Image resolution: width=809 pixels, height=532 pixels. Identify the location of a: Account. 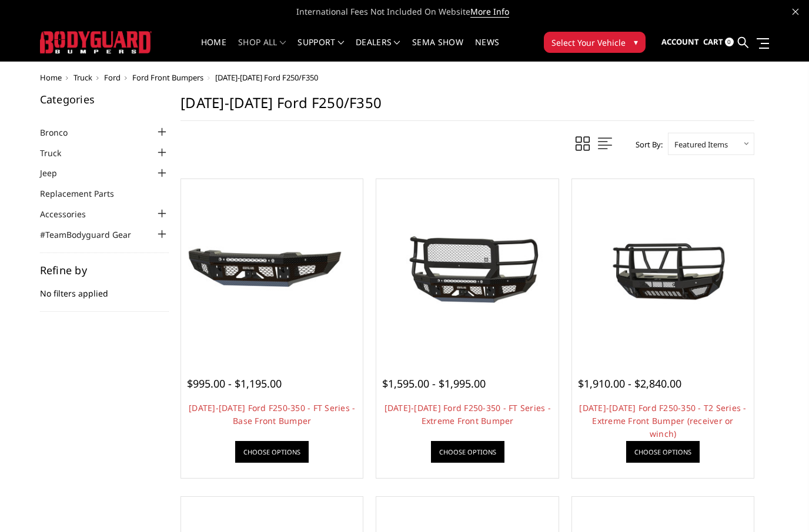
(680, 42).